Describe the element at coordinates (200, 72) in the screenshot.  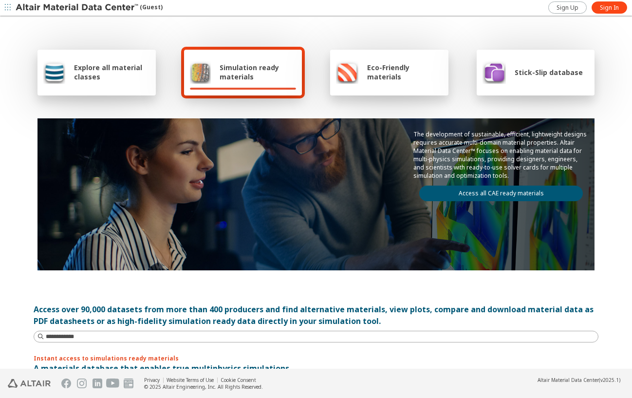
I see `img: Simulation ready materials` at that location.